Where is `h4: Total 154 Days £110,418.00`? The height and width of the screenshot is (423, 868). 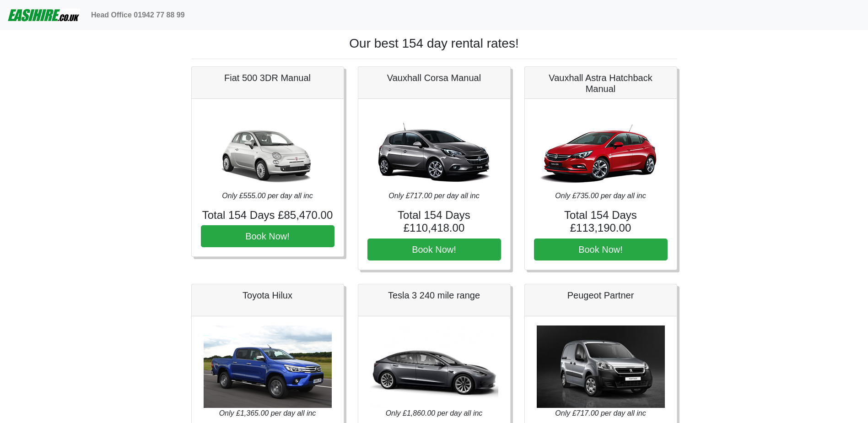 h4: Total 154 Days £110,418.00 is located at coordinates (434, 222).